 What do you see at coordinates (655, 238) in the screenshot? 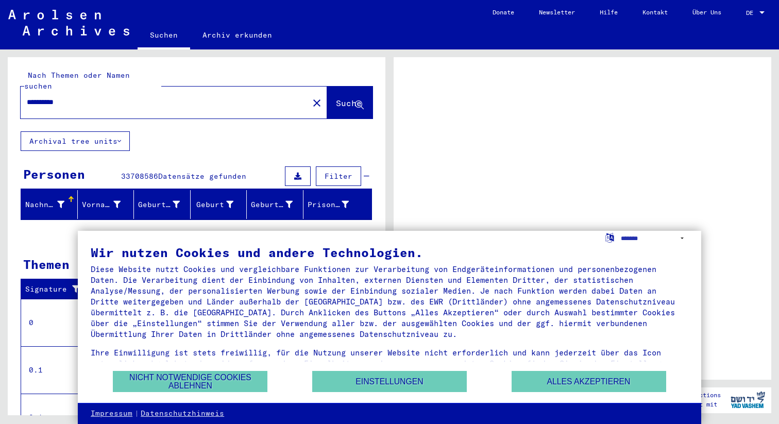
I see `select: Sprache auswählen` at bounding box center [655, 238].